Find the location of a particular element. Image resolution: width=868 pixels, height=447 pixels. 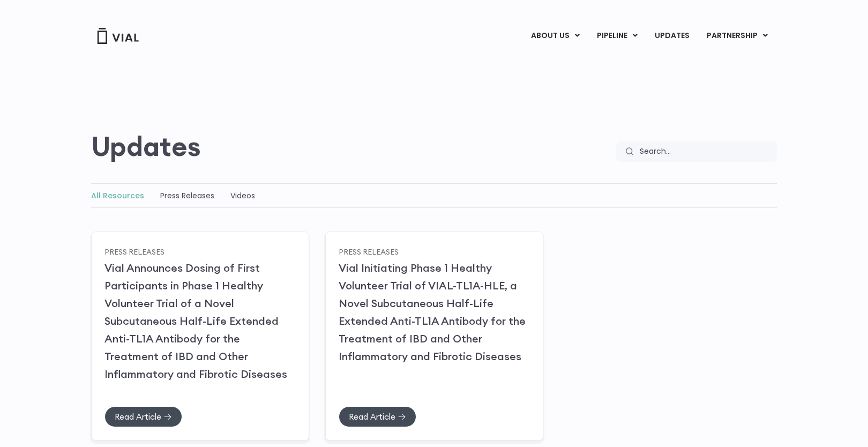

a: UPDATES is located at coordinates (672, 36).